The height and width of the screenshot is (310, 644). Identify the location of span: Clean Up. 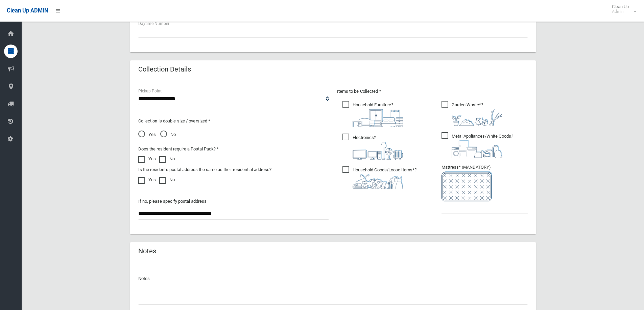
(622, 9).